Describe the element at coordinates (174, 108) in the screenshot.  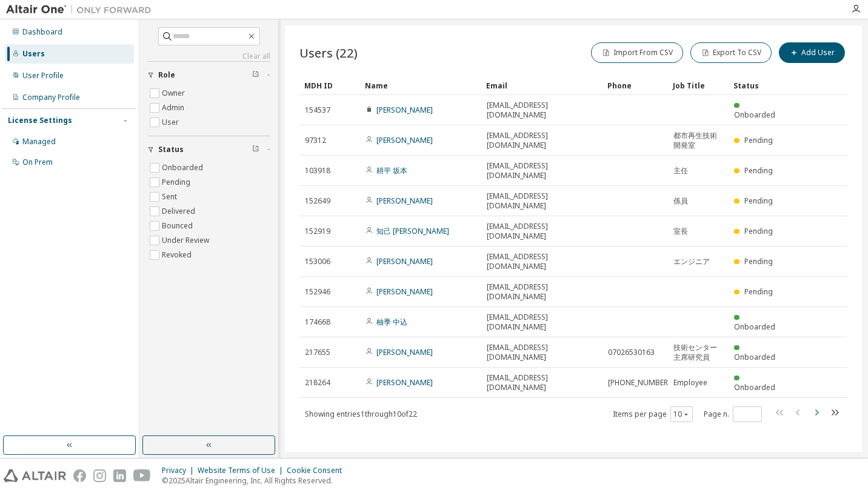
I see `label: Admin` at that location.